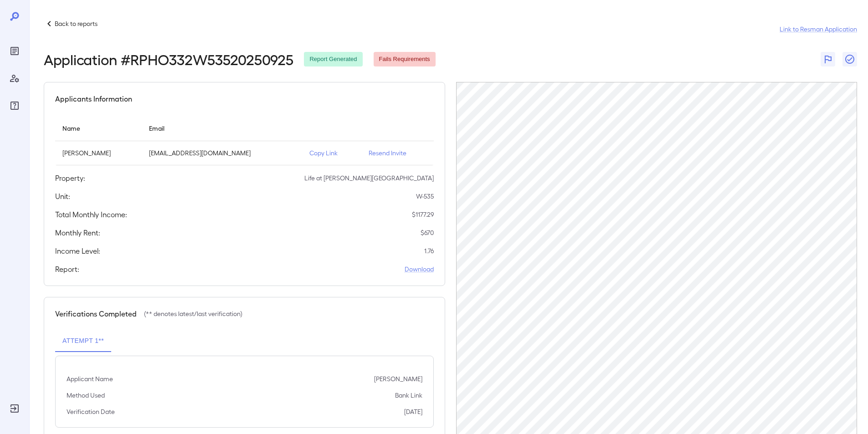 This screenshot has height=434, width=868. I want to click on h5: Property:, so click(70, 178).